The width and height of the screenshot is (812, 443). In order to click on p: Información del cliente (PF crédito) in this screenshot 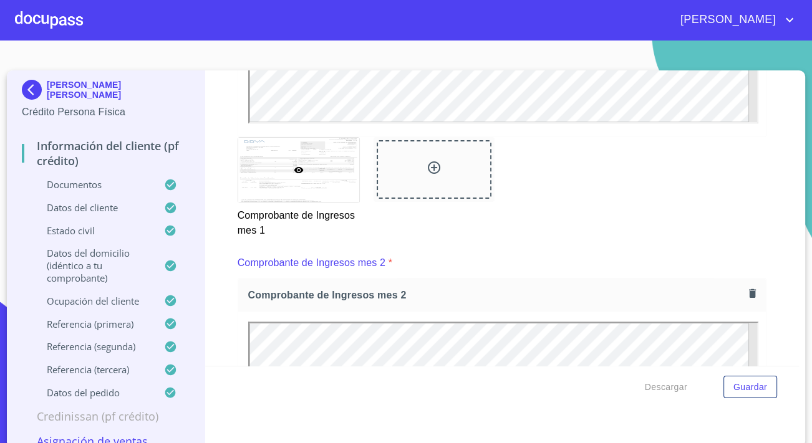, I will do `click(105, 153)`.